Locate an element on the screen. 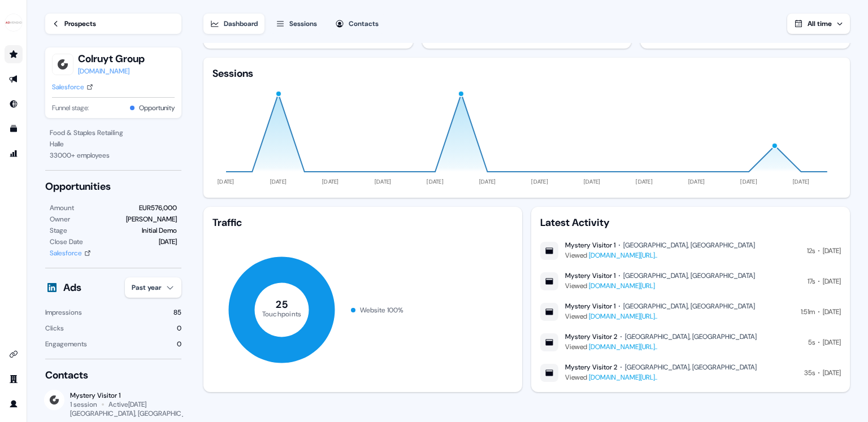  div: Prospects is located at coordinates (81, 24).